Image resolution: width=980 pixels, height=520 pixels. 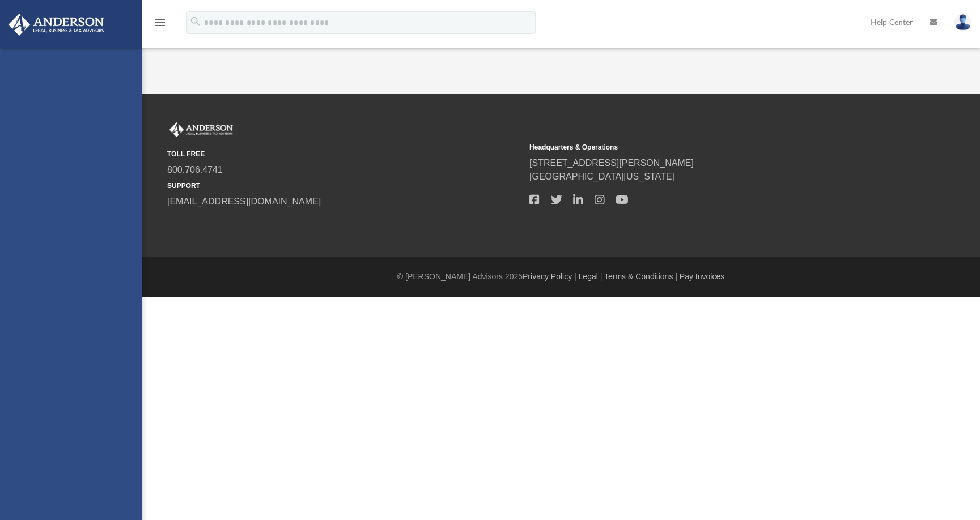 What do you see at coordinates (550, 276) in the screenshot?
I see `a: Privacy Policy |` at bounding box center [550, 276].